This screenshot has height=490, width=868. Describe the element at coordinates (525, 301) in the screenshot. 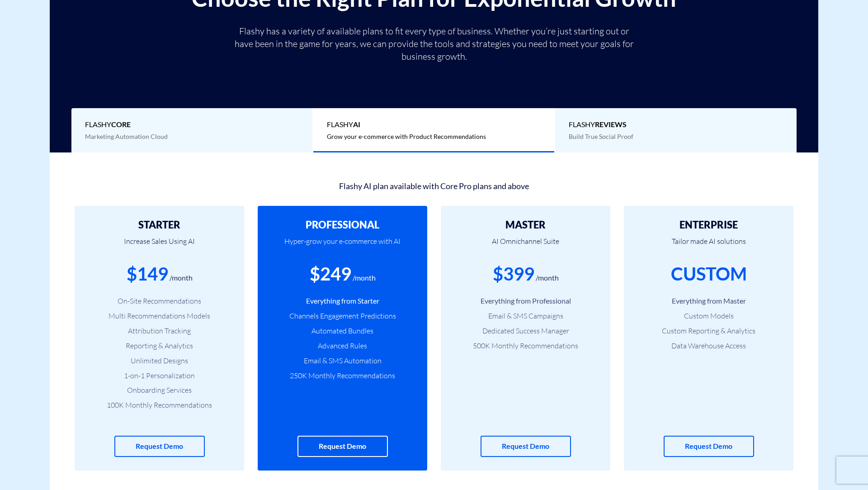

I see `li: Everything from Professional` at that location.